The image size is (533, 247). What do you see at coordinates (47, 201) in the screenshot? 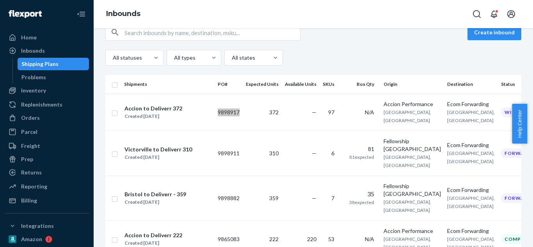
I see `a: Billing` at bounding box center [47, 201].